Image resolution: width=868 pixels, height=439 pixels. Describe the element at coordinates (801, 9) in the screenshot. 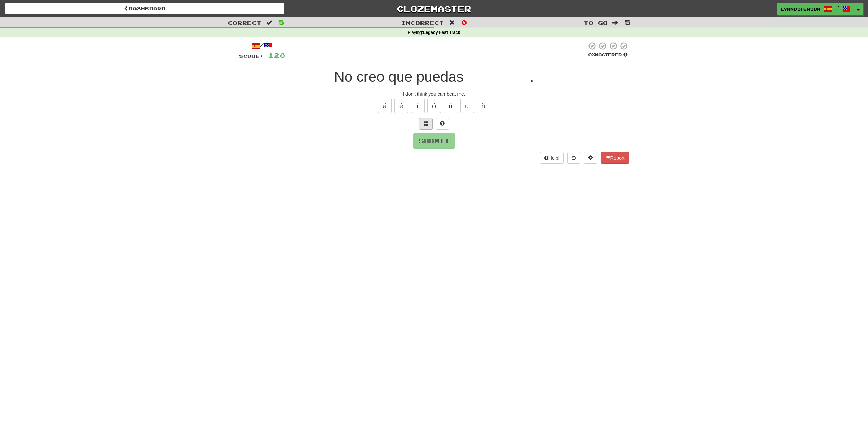

I see `span: lynnostenson` at that location.